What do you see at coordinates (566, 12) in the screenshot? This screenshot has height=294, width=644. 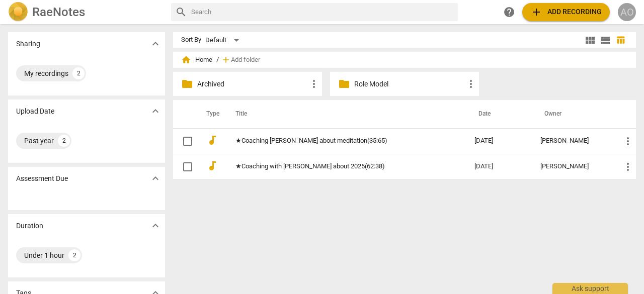 I see `button: Upload` at bounding box center [566, 12].